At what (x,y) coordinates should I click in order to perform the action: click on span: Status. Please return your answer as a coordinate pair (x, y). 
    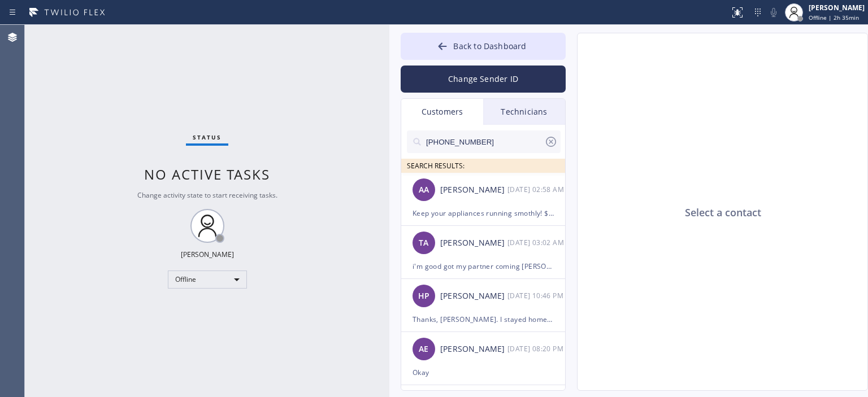
    Looking at the image, I should click on (207, 138).